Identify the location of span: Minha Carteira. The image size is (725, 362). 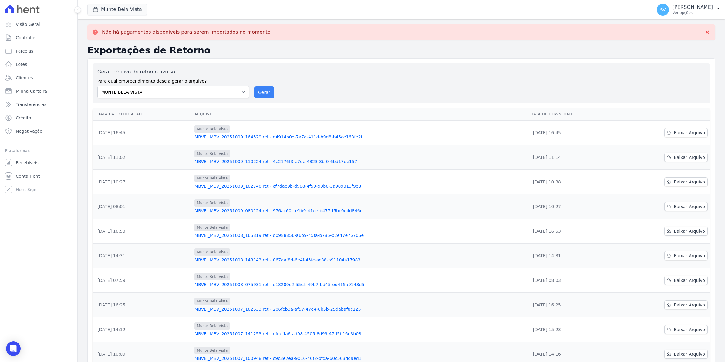
(31, 91).